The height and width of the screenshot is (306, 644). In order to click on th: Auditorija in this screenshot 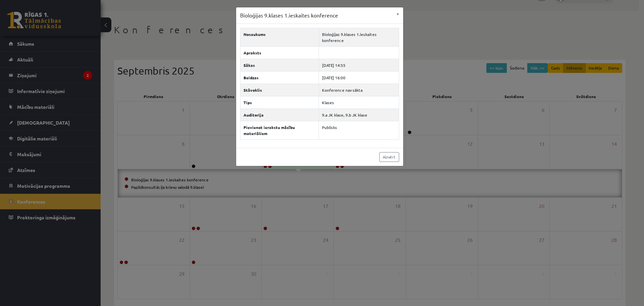, I will do `click(280, 114)`.